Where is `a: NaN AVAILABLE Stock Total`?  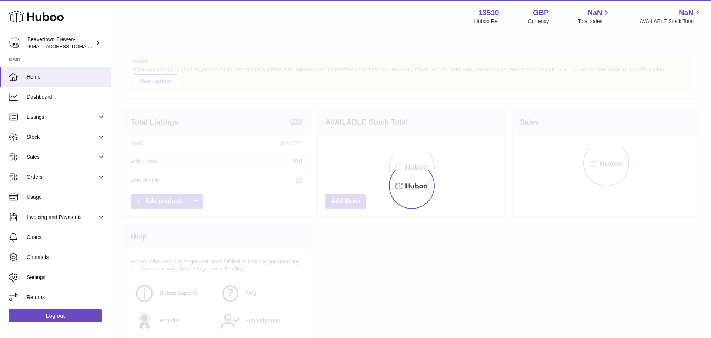 a: NaN AVAILABLE Stock Total is located at coordinates (671, 16).